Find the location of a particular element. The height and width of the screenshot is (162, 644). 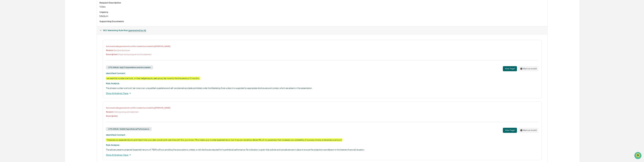

div: Start new chat is located at coordinates (33, 26).